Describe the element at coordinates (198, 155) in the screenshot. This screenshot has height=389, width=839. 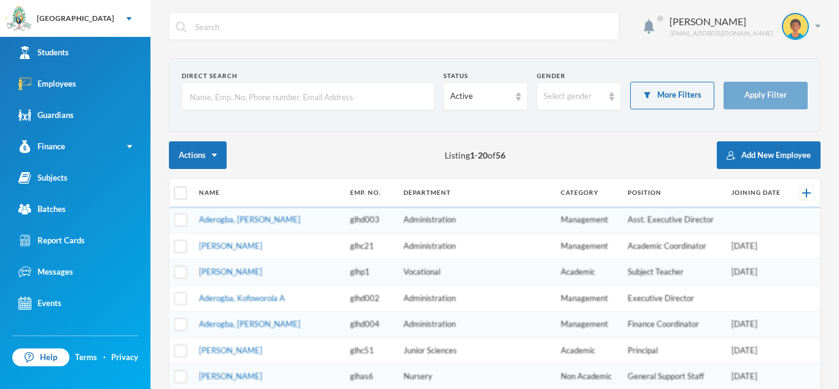
I see `button: Actions` at that location.